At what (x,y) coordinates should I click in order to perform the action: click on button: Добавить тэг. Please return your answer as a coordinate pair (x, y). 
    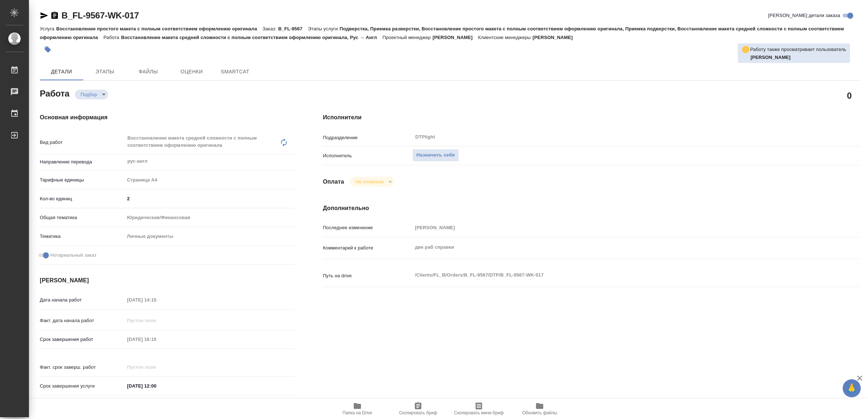
    Looking at the image, I should click on (48, 50).